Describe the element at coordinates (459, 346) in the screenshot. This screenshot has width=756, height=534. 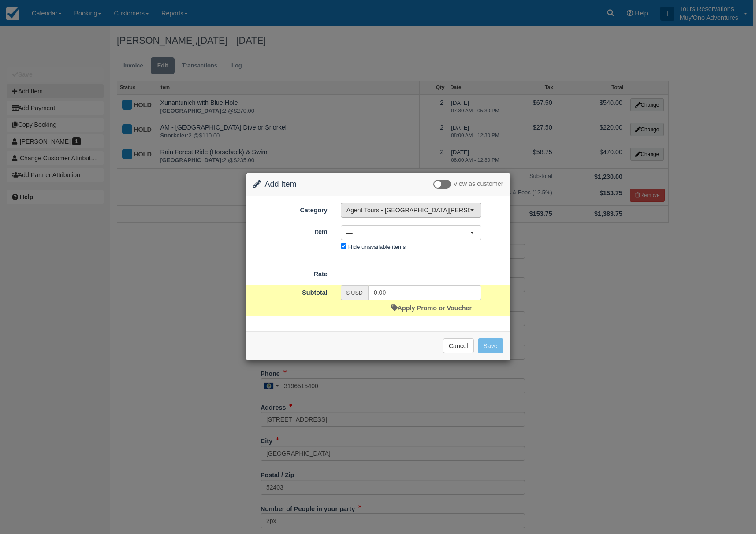
I see `button: Cancel` at that location.